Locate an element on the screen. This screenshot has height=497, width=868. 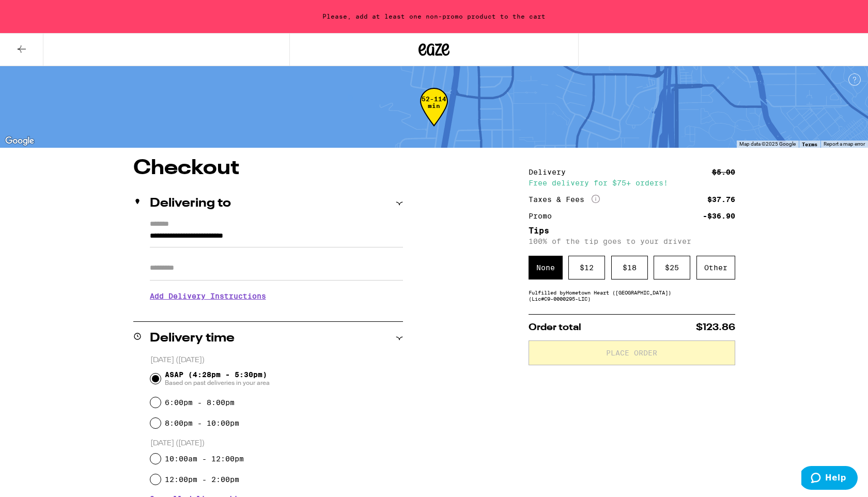
span: Help is located at coordinates (34, 11).